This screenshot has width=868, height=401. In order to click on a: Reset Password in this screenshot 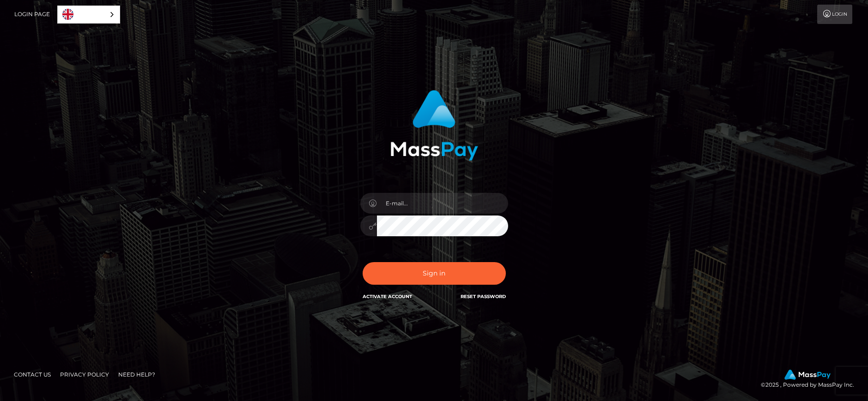, I will do `click(483, 296)`.